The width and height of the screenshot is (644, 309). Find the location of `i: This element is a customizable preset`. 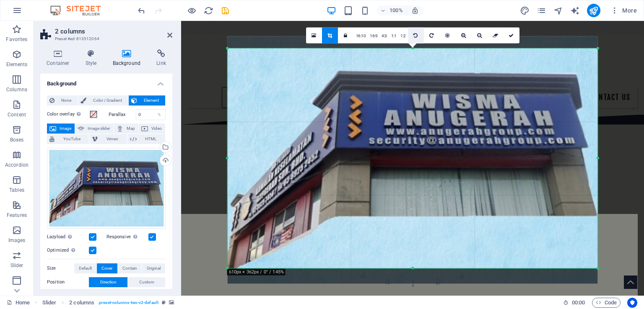

i: This element is a customizable preset is located at coordinates (164, 302).